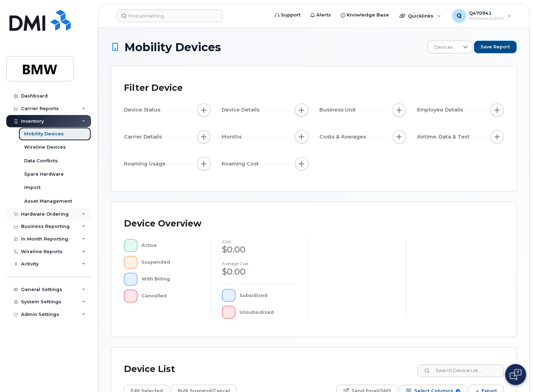 Image resolution: width=533 pixels, height=392 pixels. What do you see at coordinates (170, 279) in the screenshot?
I see `div: With Billing` at bounding box center [170, 279].